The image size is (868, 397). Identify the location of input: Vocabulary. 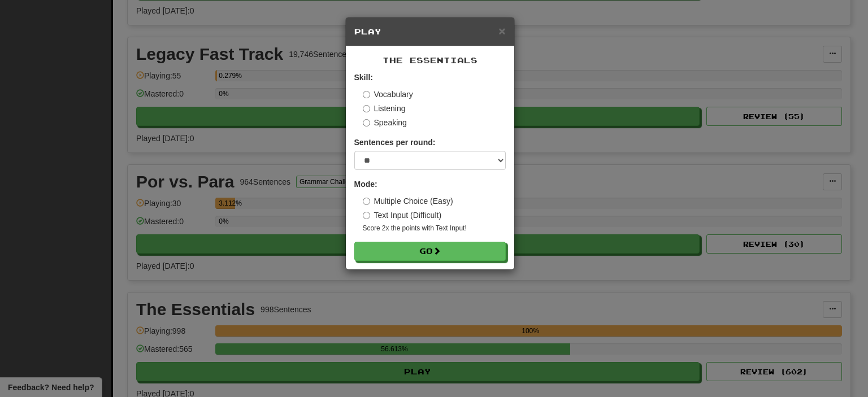
(366, 94).